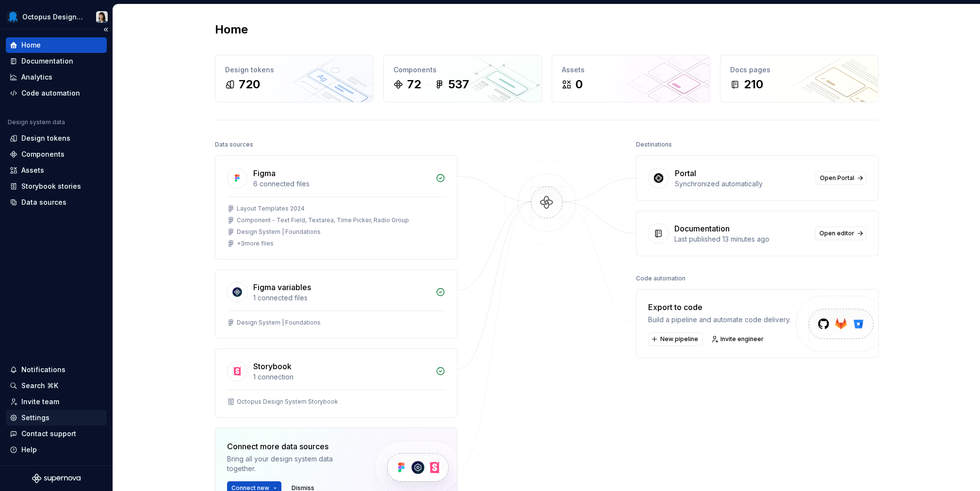 The width and height of the screenshot is (980, 491). I want to click on a: Invite team, so click(56, 402).